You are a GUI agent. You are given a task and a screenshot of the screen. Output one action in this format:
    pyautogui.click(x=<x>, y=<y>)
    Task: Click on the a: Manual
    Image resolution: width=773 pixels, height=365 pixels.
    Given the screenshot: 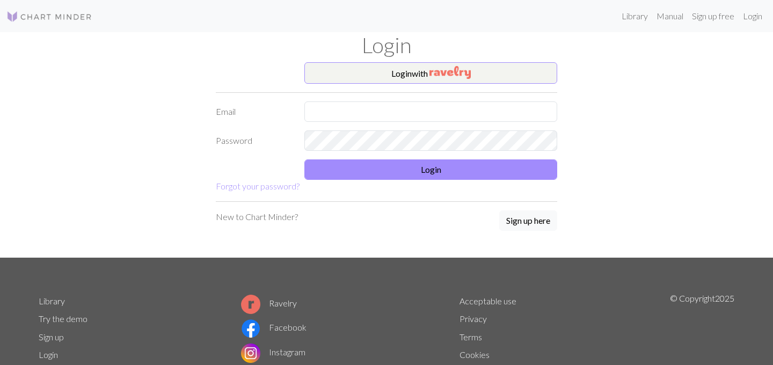 What is the action you would take?
    pyautogui.click(x=670, y=16)
    